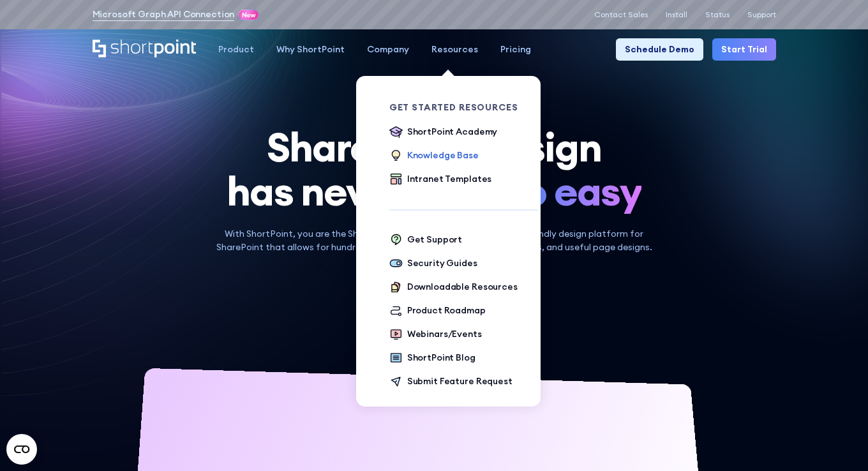 The height and width of the screenshot is (471, 868). I want to click on h1: SharePoint Design has never been, so click(434, 169).